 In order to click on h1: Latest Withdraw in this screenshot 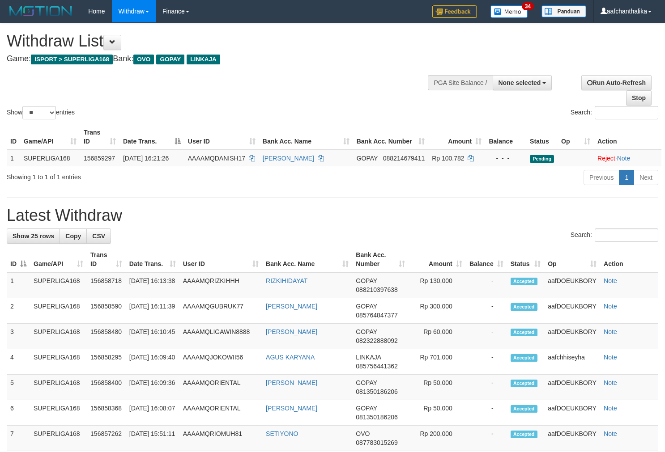, I will do `click(333, 216)`.